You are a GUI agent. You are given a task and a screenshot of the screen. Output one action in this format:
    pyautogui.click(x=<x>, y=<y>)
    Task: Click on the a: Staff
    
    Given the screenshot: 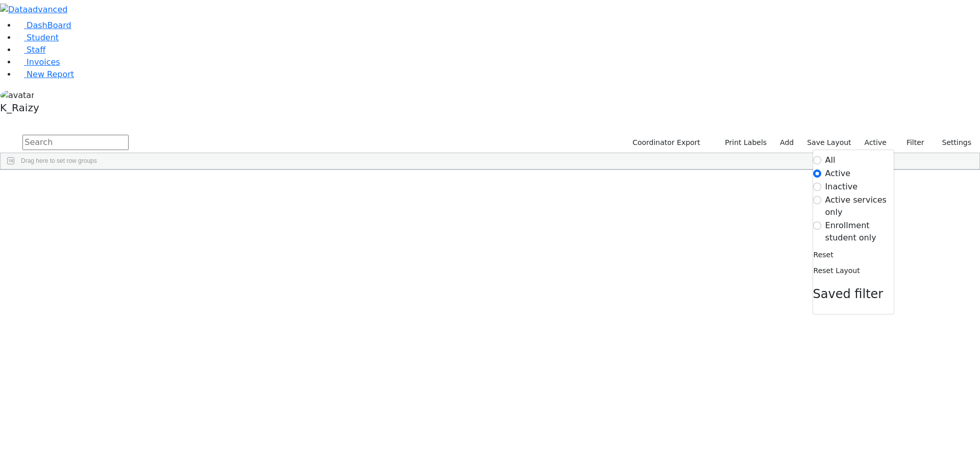 What is the action you would take?
    pyautogui.click(x=31, y=50)
    